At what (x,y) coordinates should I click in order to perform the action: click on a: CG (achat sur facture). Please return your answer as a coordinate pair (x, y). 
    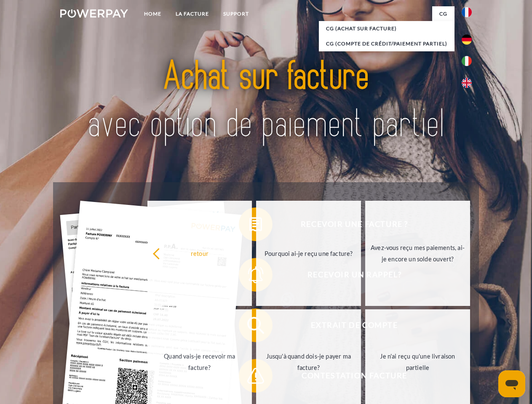
    Looking at the image, I should click on (387, 29).